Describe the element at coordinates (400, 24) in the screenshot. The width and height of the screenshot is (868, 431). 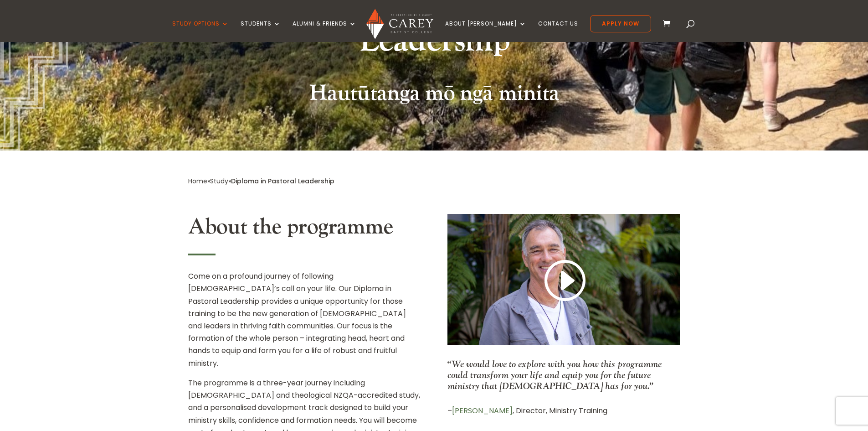
I see `img: Carey Baptist College` at that location.